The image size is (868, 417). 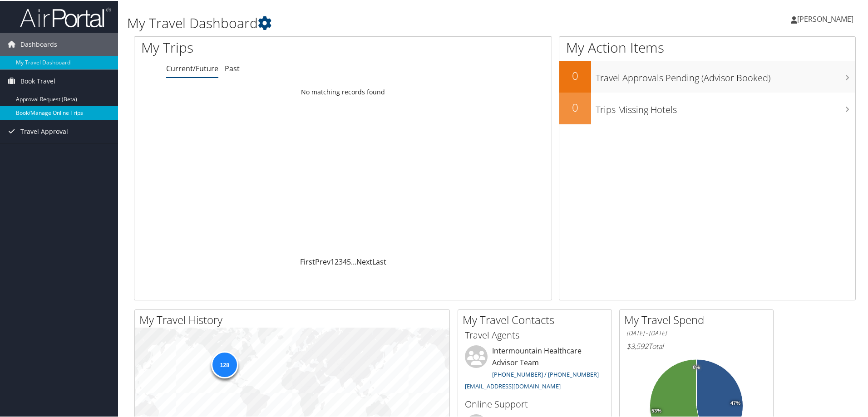 I want to click on div: 128, so click(x=224, y=364).